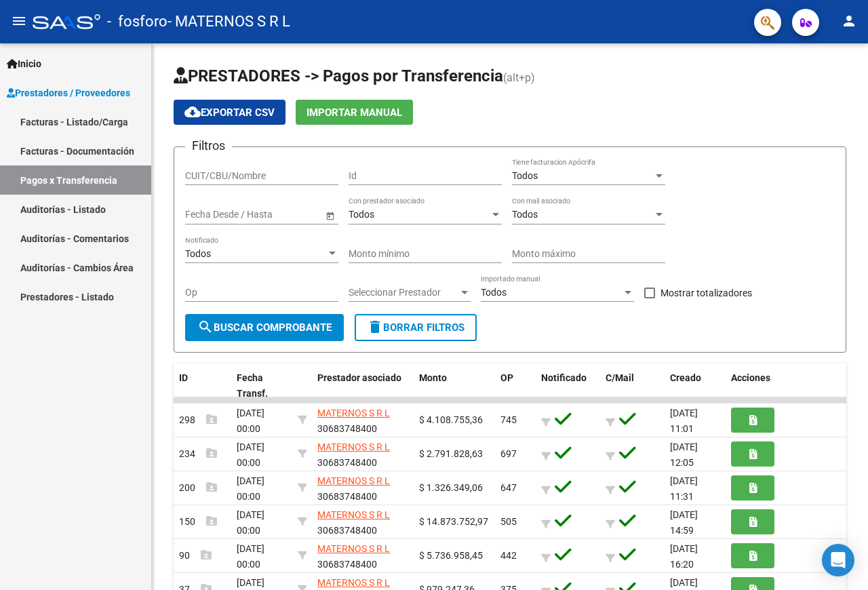 Image resolution: width=868 pixels, height=590 pixels. I want to click on h3: Filtros, so click(208, 146).